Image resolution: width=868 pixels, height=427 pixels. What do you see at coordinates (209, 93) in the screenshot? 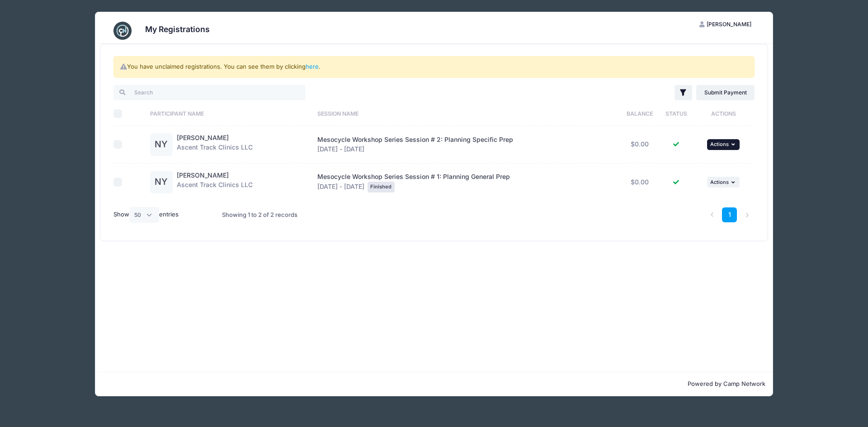
I see `input: Search` at bounding box center [209, 93].